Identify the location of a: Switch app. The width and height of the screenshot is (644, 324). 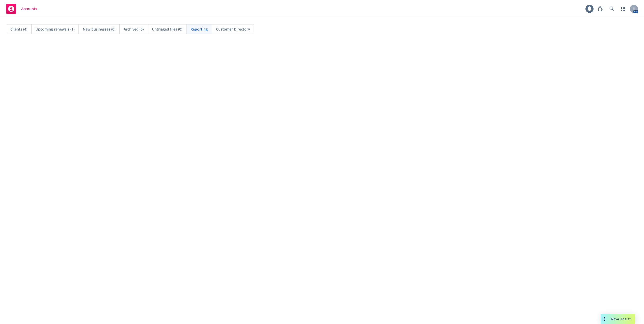
(623, 9).